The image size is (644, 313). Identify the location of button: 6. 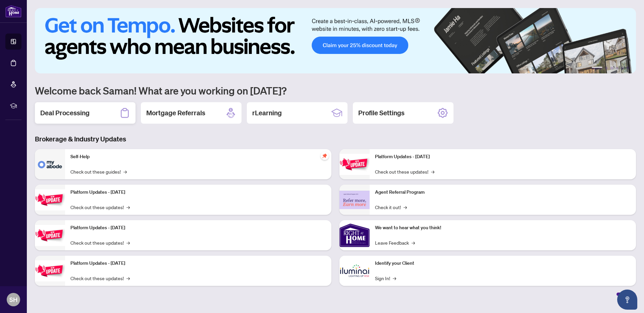
(628, 68).